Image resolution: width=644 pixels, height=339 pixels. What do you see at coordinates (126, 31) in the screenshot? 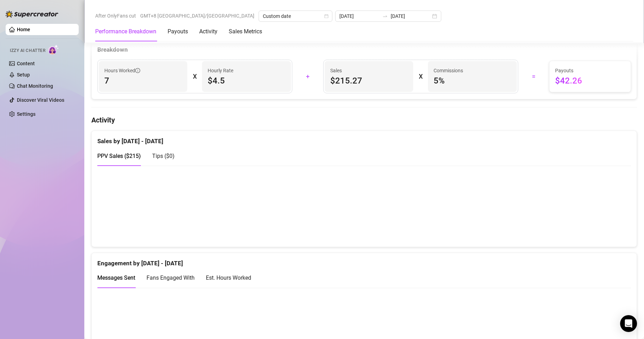
I see `div: Performance Breakdown` at bounding box center [126, 31].